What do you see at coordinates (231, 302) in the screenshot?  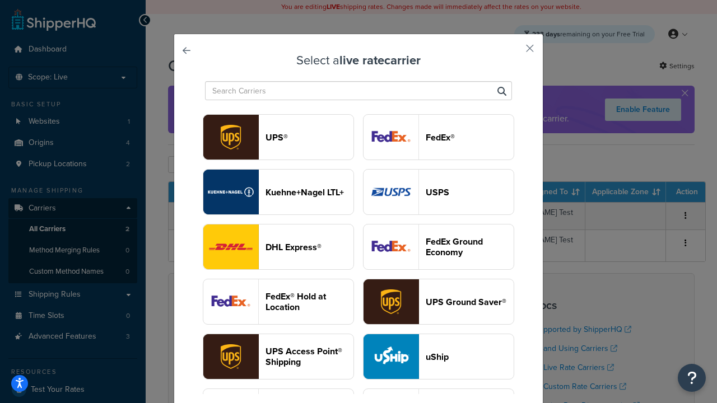 I see `img: fedExLocation logo` at bounding box center [231, 302].